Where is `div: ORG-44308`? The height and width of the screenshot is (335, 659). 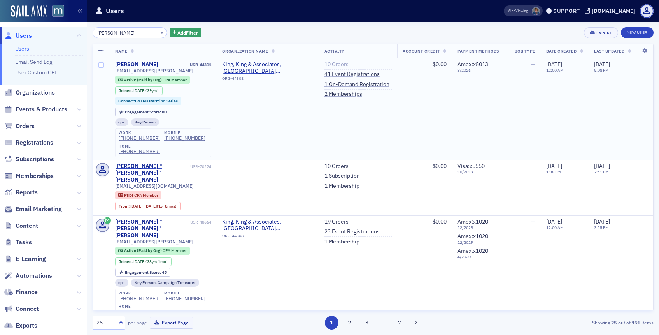 div: ORG-44308 is located at coordinates (268, 80).